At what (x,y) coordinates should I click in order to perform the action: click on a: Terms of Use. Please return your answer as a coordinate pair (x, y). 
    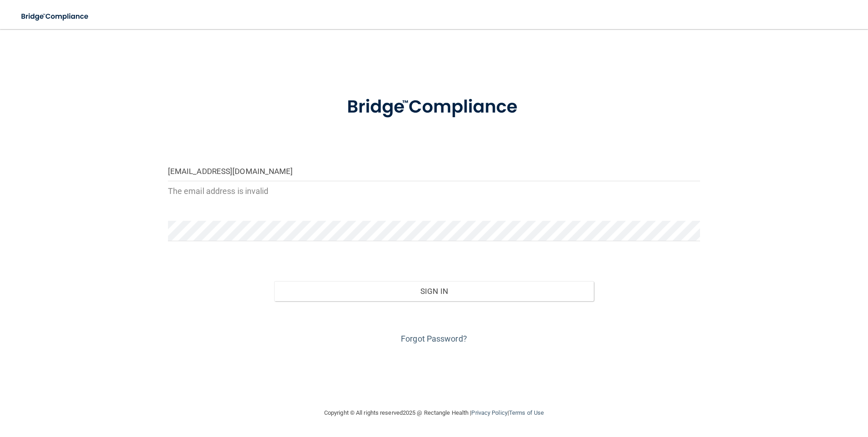
    Looking at the image, I should click on (526, 412).